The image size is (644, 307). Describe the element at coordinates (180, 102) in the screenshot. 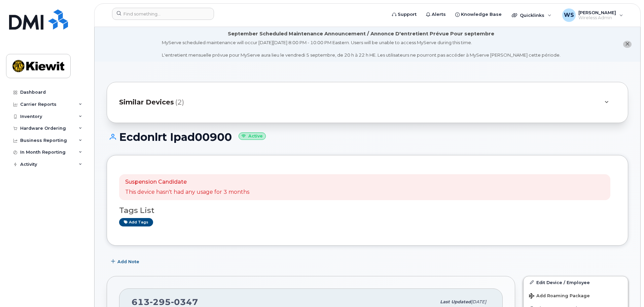

I see `span: (2)` at that location.